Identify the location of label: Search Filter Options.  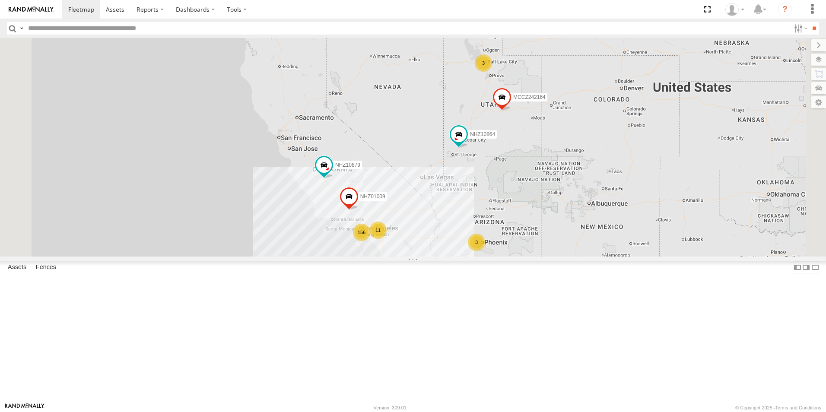
(800, 28).